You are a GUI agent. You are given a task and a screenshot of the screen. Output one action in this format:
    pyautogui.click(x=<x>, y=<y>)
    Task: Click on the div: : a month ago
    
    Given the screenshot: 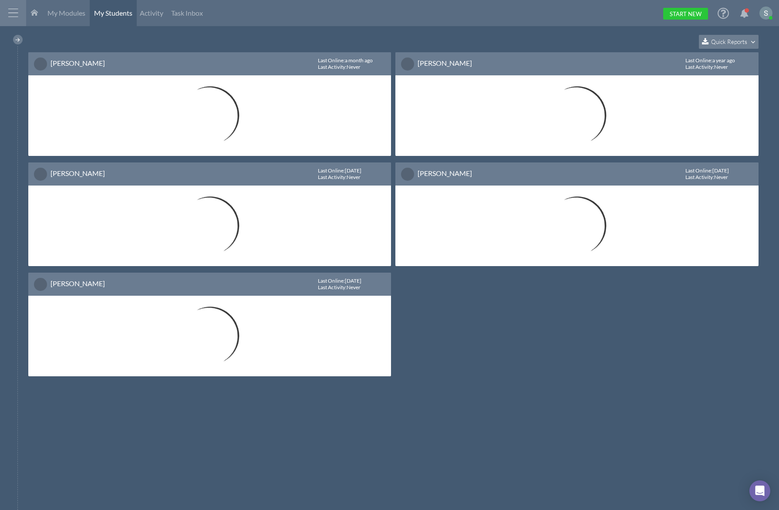 What is the action you would take?
    pyautogui.click(x=347, y=61)
    